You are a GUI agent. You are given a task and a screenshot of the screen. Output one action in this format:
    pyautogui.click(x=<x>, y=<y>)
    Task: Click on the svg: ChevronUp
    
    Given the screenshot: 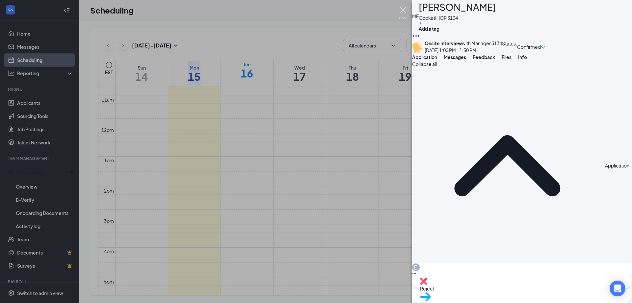 What is the action you would take?
    pyautogui.click(x=507, y=165)
    